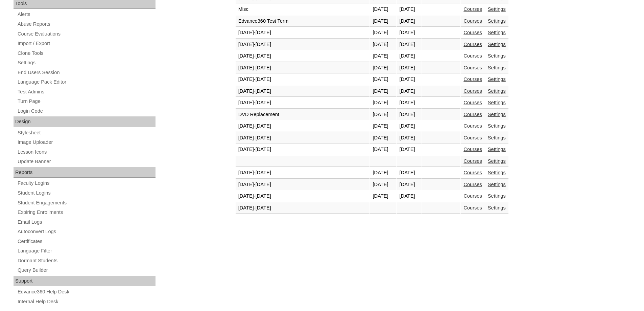  Describe the element at coordinates (302, 115) in the screenshot. I see `td: DVD Replacement` at that location.